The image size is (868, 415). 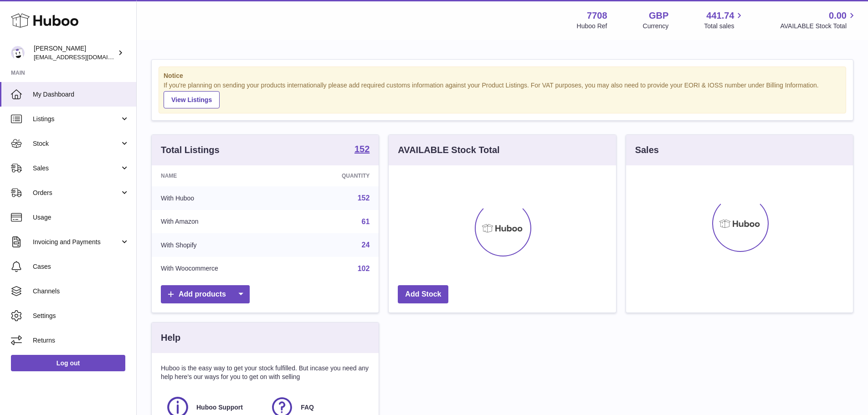 What do you see at coordinates (265, 373) in the screenshot?
I see `p: Huboo is the easy way to get your stock fulfilled. But incase you need any help here's our ways f...` at bounding box center [265, 373].